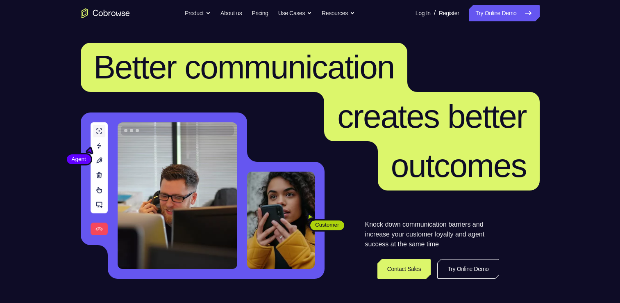  Describe the element at coordinates (423, 13) in the screenshot. I see `a: Log In` at that location.